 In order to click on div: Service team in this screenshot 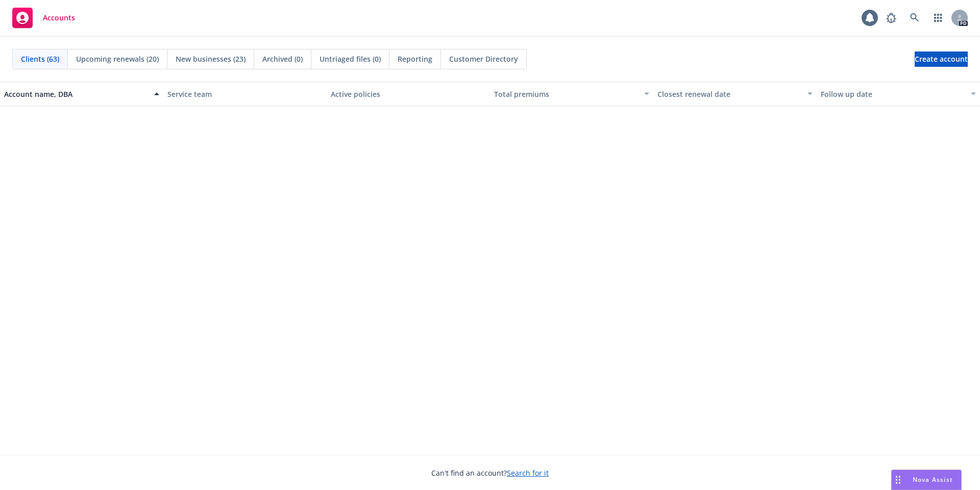, I will do `click(245, 94)`.